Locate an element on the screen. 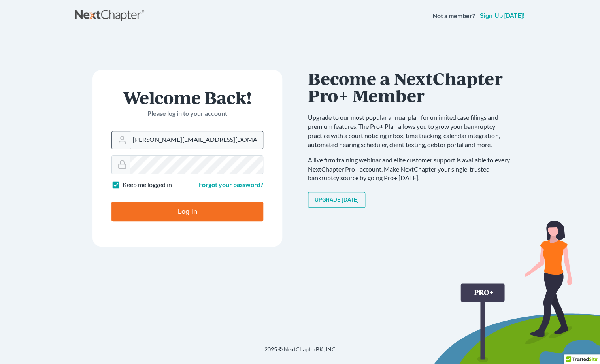 Image resolution: width=600 pixels, height=364 pixels. p: Please log in to your account is located at coordinates (187, 113).